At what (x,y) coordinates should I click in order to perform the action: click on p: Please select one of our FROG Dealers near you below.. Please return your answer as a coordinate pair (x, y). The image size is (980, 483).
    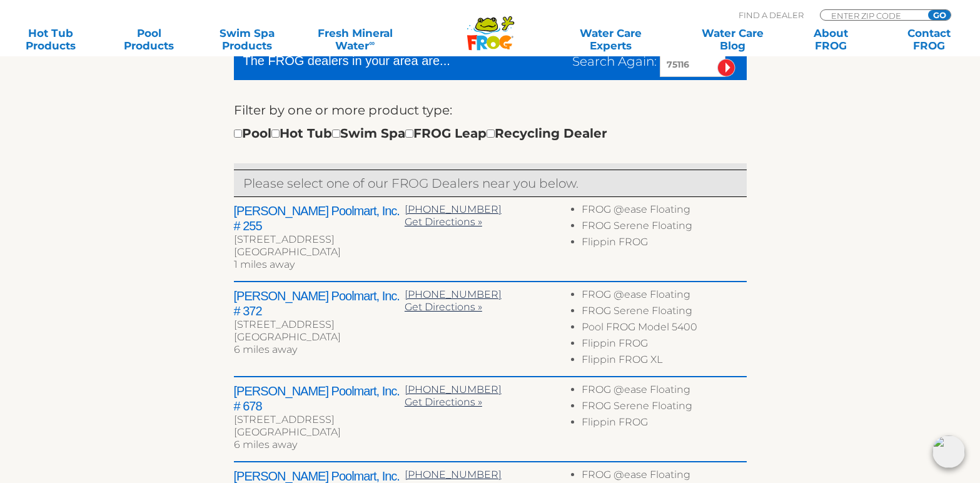
    Looking at the image, I should click on (490, 183).